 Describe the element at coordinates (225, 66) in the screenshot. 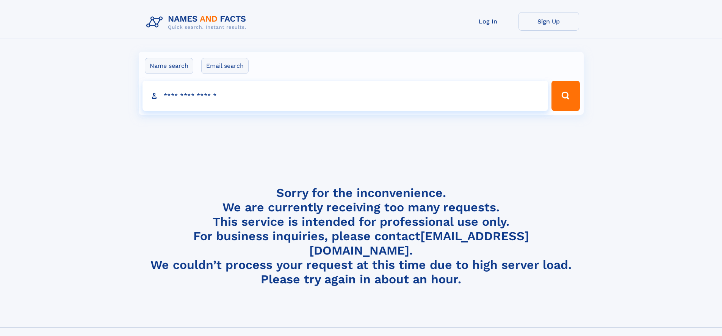

I see `label: Email search` at that location.